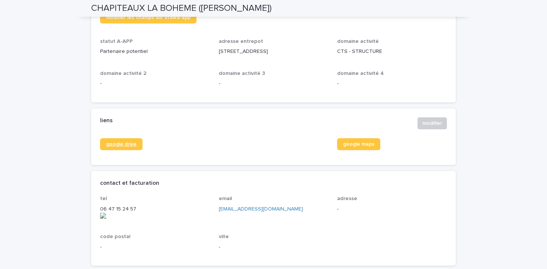  What do you see at coordinates (242, 73) in the screenshot?
I see `span: domaine activité 3` at bounding box center [242, 73].